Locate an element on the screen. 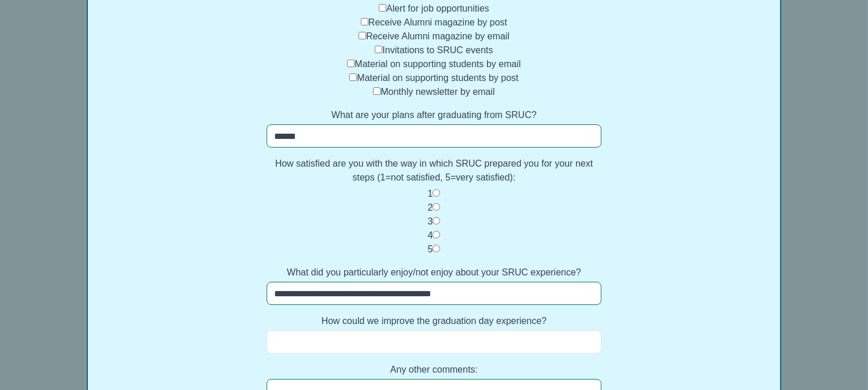 The image size is (868, 390). label: 4 is located at coordinates (430, 235).